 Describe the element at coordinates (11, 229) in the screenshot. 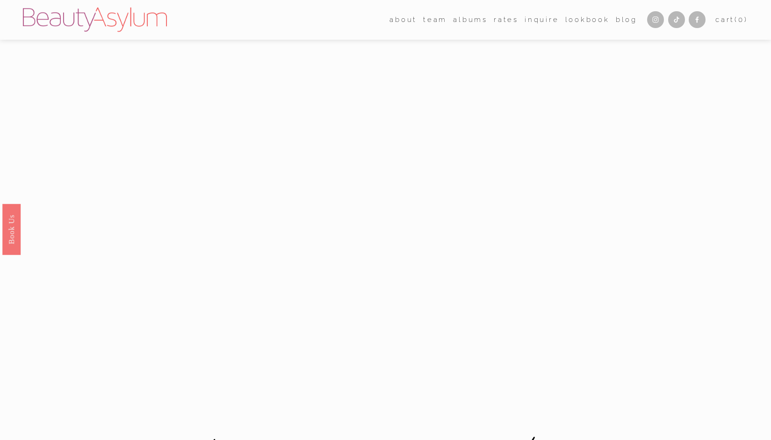

I see `a: Book Us` at that location.